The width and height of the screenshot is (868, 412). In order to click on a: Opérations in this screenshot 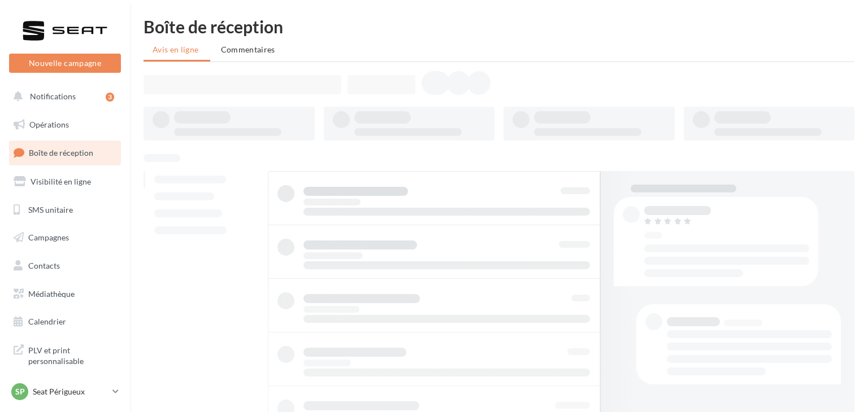, I will do `click(65, 125)`.